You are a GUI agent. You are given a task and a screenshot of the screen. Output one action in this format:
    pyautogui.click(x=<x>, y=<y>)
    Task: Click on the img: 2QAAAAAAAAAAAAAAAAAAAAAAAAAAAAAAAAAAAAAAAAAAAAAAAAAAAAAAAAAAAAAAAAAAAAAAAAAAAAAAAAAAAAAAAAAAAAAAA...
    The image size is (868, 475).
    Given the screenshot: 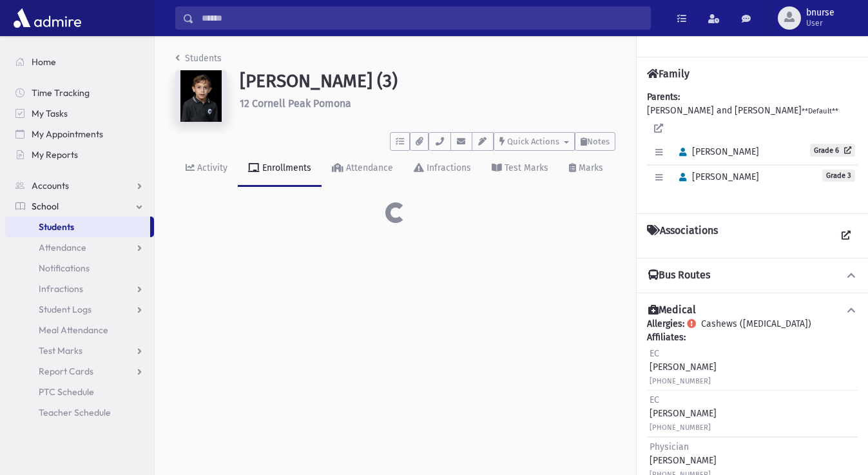 What is the action you would take?
    pyautogui.click(x=201, y=96)
    